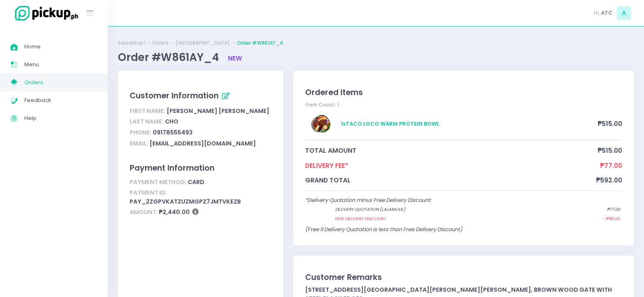 The width and height of the screenshot is (644, 297). I want to click on div: Item Count: 1, so click(463, 105).